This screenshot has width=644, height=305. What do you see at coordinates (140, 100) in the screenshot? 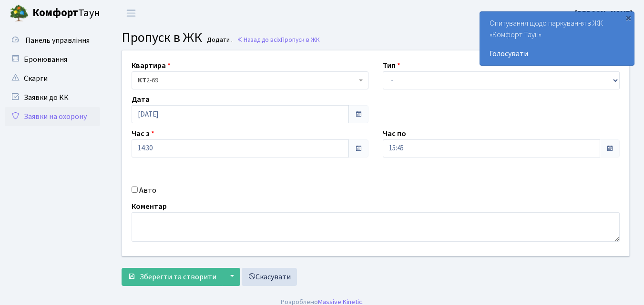
I see `label: Дата` at bounding box center [140, 100].